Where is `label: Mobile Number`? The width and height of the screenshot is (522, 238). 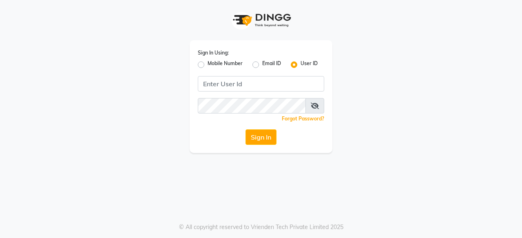
label: Mobile Number is located at coordinates (225, 65).